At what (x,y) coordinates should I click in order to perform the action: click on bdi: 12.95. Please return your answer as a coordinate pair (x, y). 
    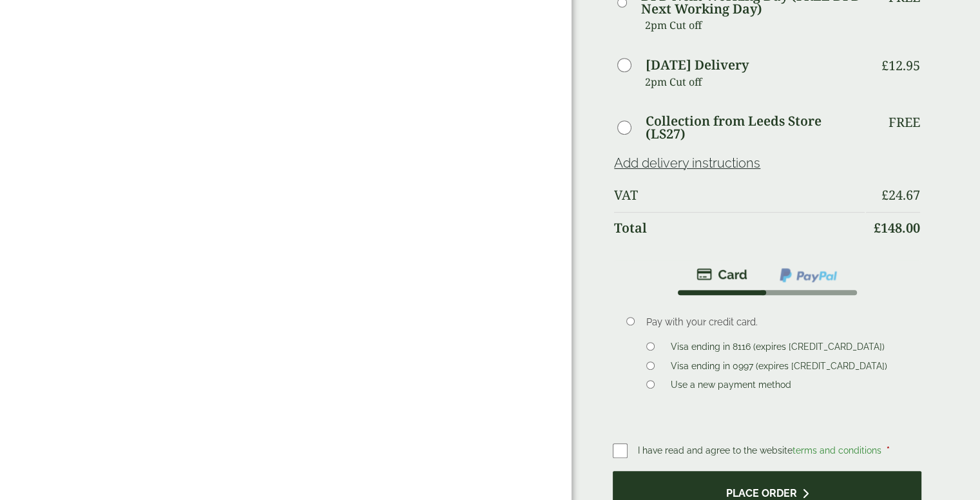
    Looking at the image, I should click on (901, 65).